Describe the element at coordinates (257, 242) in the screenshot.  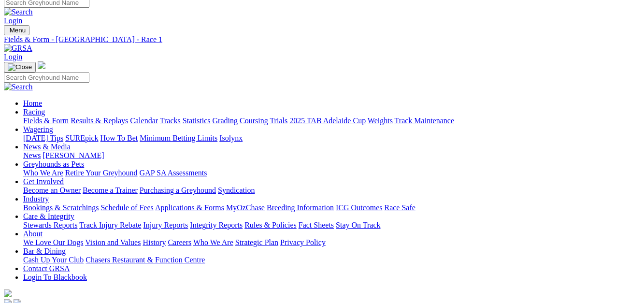
I see `a: Strategic Plan` at that location.